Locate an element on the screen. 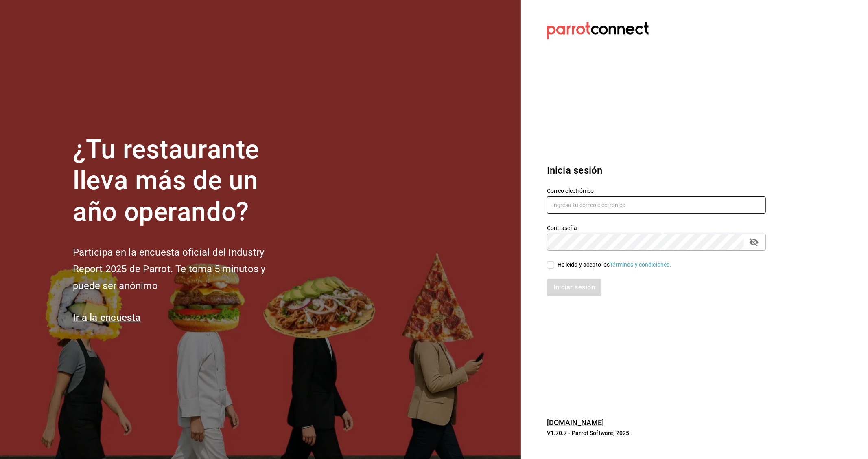  div: He leído y acepto los is located at coordinates (614, 264).